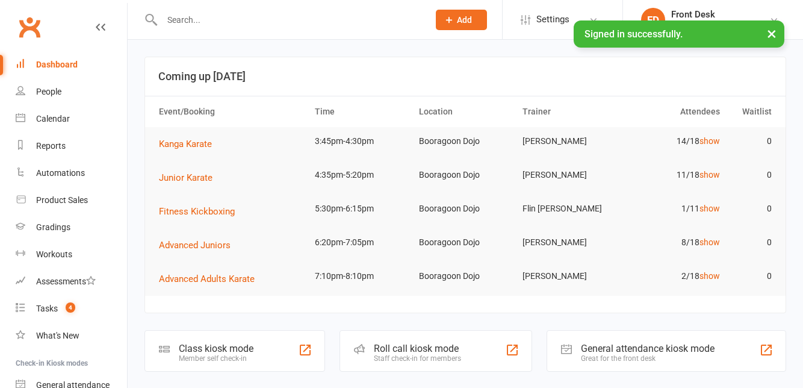  What do you see at coordinates (185, 178) in the screenshot?
I see `span: Junior Karate` at bounding box center [185, 178].